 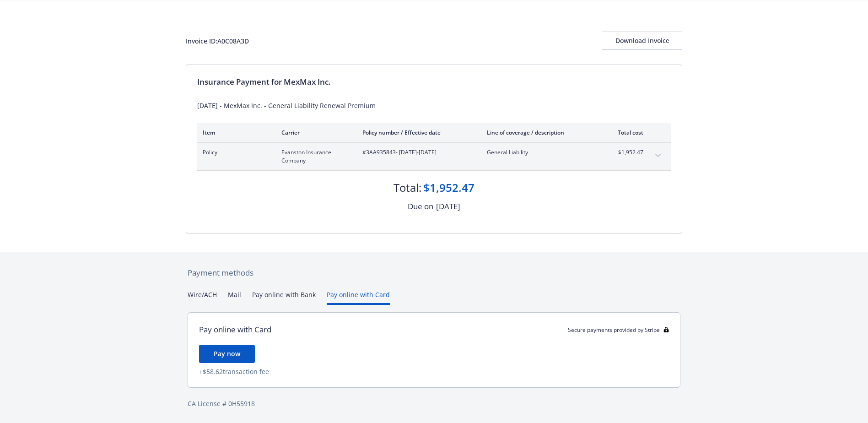 I want to click on span: General Liability, so click(x=540, y=153).